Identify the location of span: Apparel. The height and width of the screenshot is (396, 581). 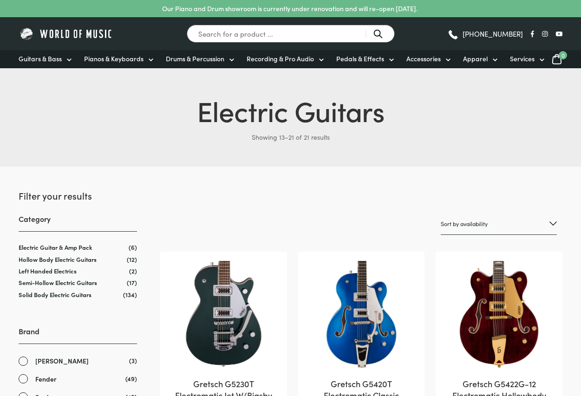
(475, 59).